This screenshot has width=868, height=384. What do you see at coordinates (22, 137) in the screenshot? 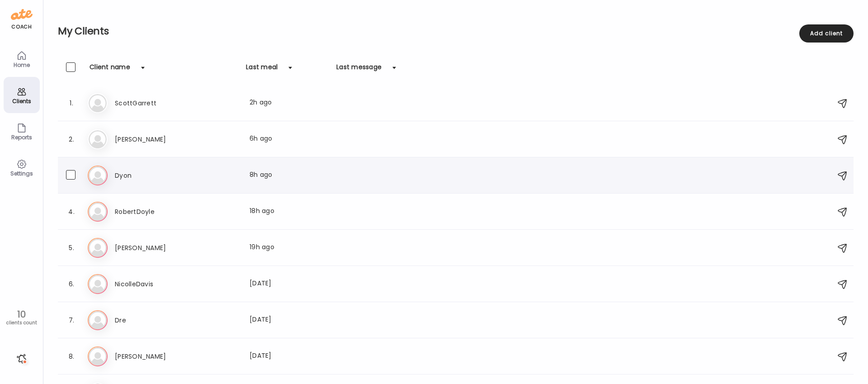
I see `div: Reports` at bounding box center [22, 137].